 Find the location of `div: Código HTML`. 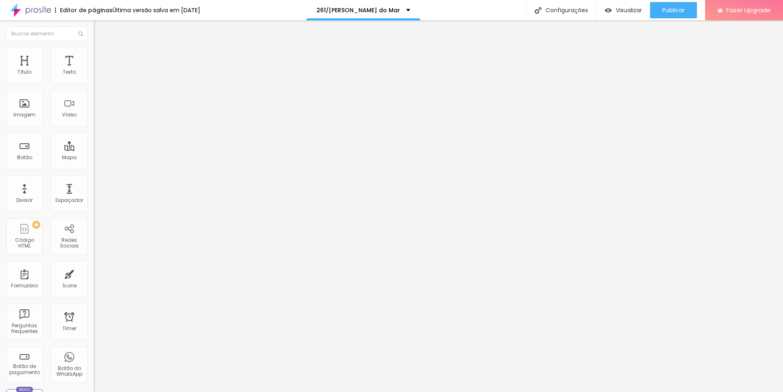

div: Código HTML is located at coordinates (24, 243).